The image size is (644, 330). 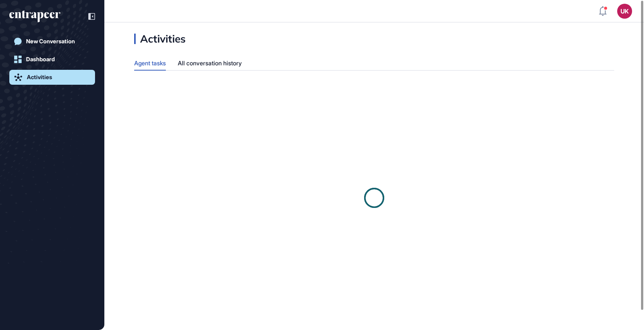 What do you see at coordinates (210, 63) in the screenshot?
I see `div: All conversation history` at bounding box center [210, 63].